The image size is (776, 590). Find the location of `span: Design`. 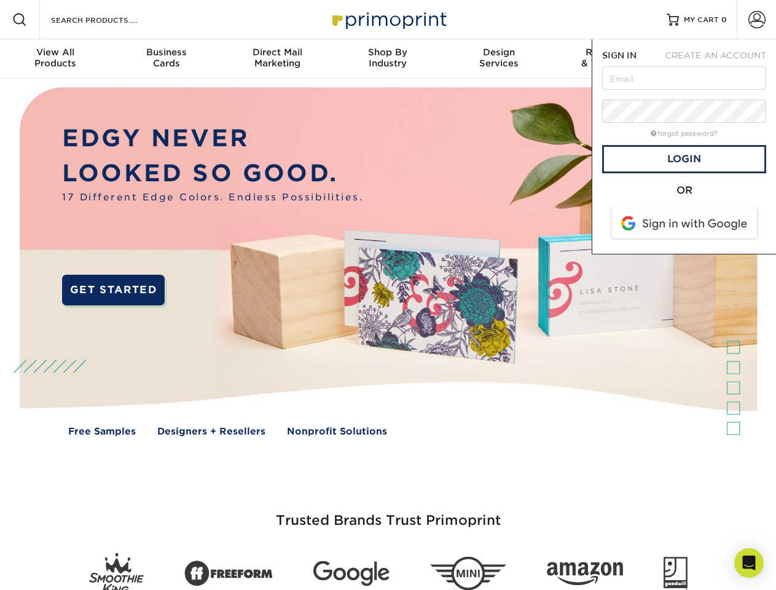

span: Design is located at coordinates (499, 52).